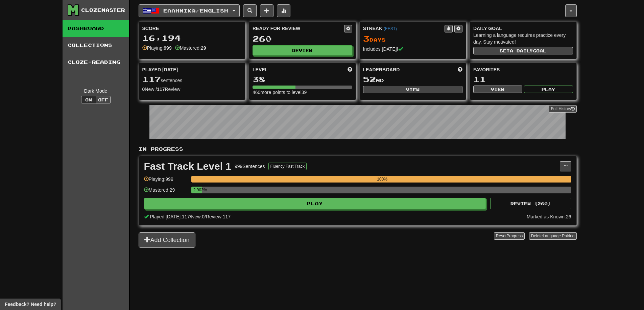 This screenshot has height=310, width=644. I want to click on span: New: 0, so click(198, 217).